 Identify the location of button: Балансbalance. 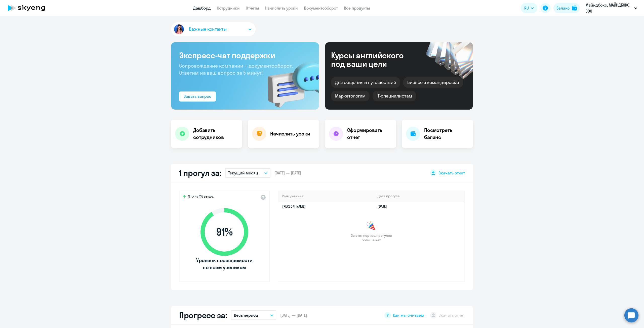
(566, 8).